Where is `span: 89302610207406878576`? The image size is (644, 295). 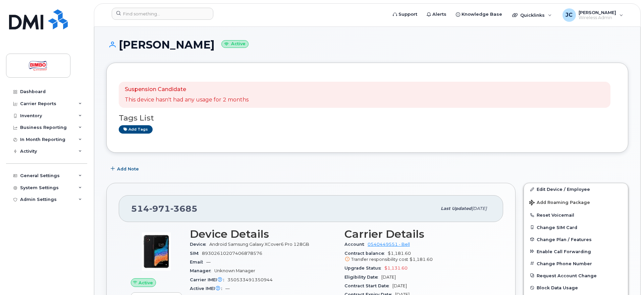
span: 89302610207406878576 is located at coordinates (232, 253).